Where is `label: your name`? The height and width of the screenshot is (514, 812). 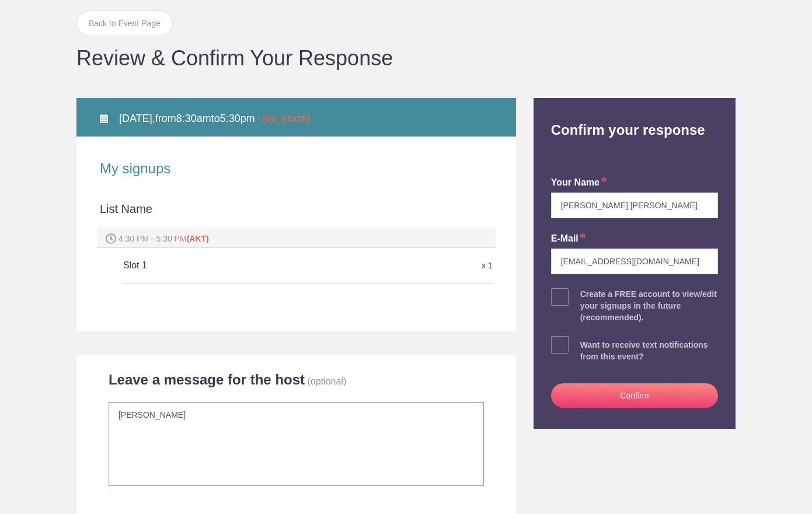 label: your name is located at coordinates (579, 183).